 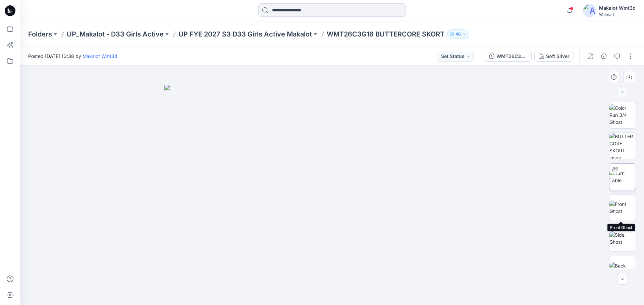 I want to click on a: UP_Makalot - D33 Girls Active, so click(x=115, y=34).